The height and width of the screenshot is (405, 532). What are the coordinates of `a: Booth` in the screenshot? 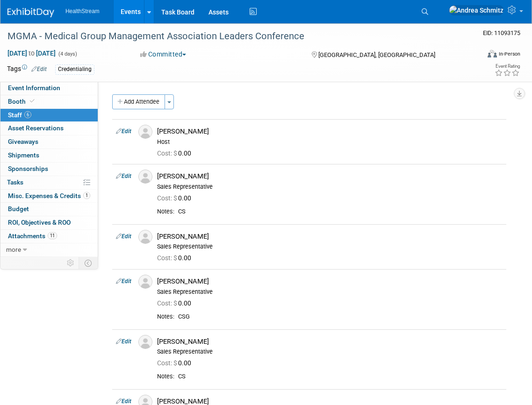 It's located at (49, 102).